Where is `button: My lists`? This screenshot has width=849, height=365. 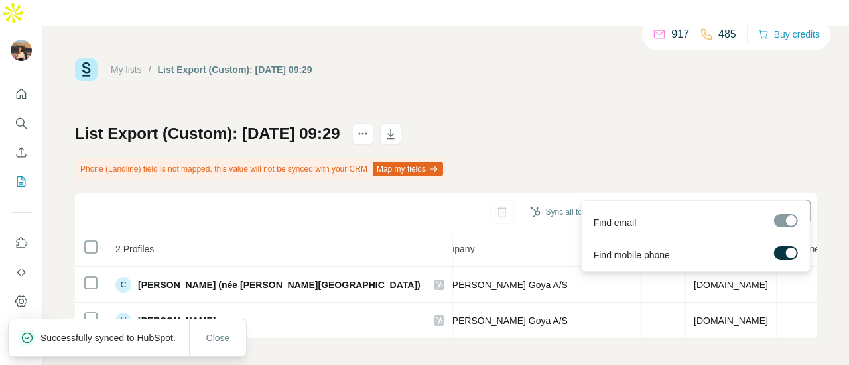 button: My lists is located at coordinates (21, 182).